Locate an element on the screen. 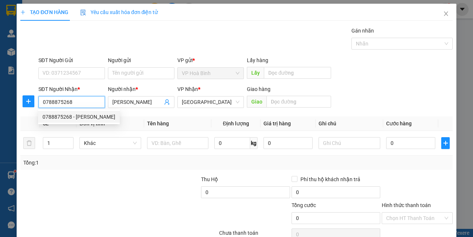 This screenshot has width=473, height=237. div: VP gửi is located at coordinates (211, 60).